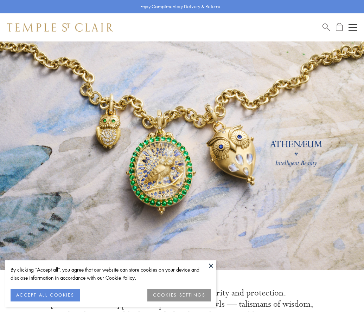 The height and width of the screenshot is (312, 364). What do you see at coordinates (339, 27) in the screenshot?
I see `a: Open Shopping Bag` at bounding box center [339, 27].